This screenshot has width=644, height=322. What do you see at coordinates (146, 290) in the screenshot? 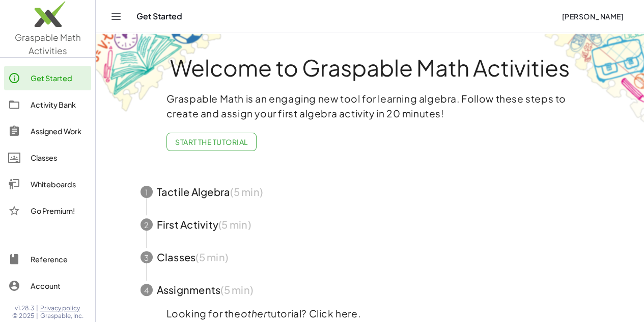
I see `div: 4` at bounding box center [146, 290].